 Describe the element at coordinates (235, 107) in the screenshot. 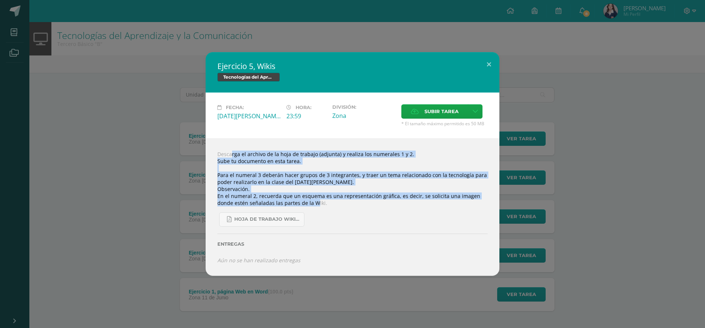

I see `span: Fecha:` at that location.